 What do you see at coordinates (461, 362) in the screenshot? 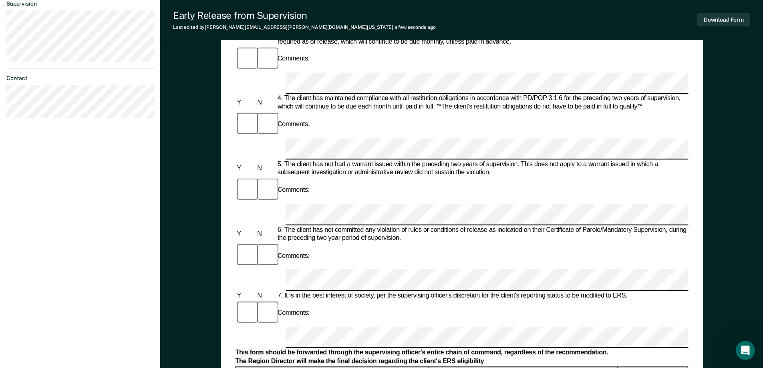
I see `div: The Region Director will make the final decision regarding the client's ERS eligibility` at bounding box center [461, 362].